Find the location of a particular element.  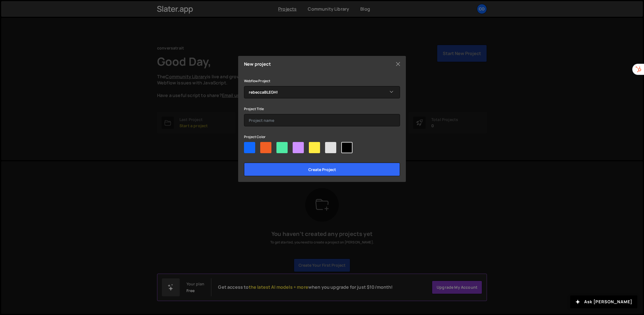

label: Webflow Project is located at coordinates (257, 81).